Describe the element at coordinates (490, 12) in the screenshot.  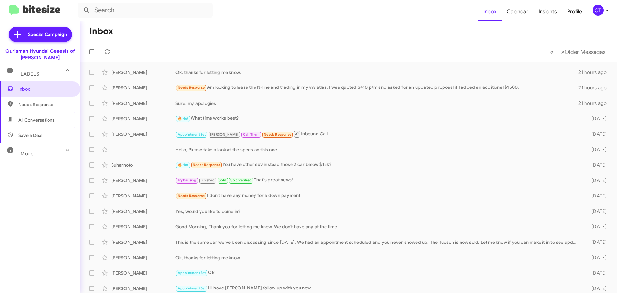
I see `a: Inbox` at that location.